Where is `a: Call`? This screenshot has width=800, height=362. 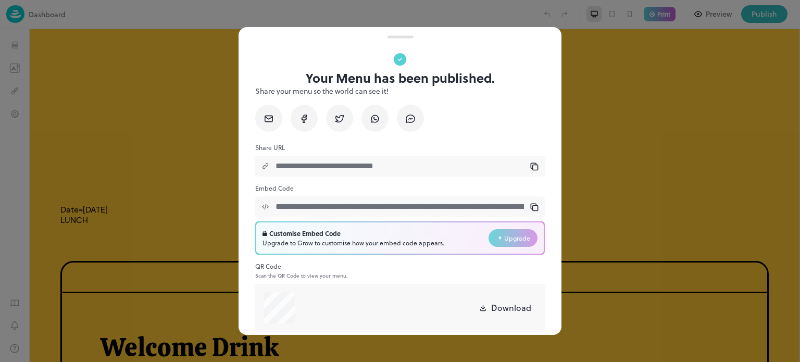
a: Call is located at coordinates (385, 212).